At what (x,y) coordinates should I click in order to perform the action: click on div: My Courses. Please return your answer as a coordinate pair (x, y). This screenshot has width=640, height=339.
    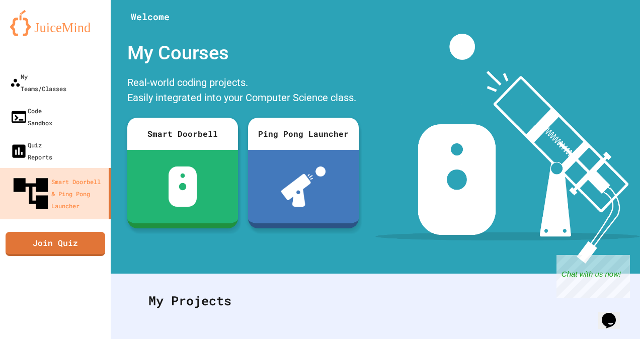
    Looking at the image, I should click on (243, 53).